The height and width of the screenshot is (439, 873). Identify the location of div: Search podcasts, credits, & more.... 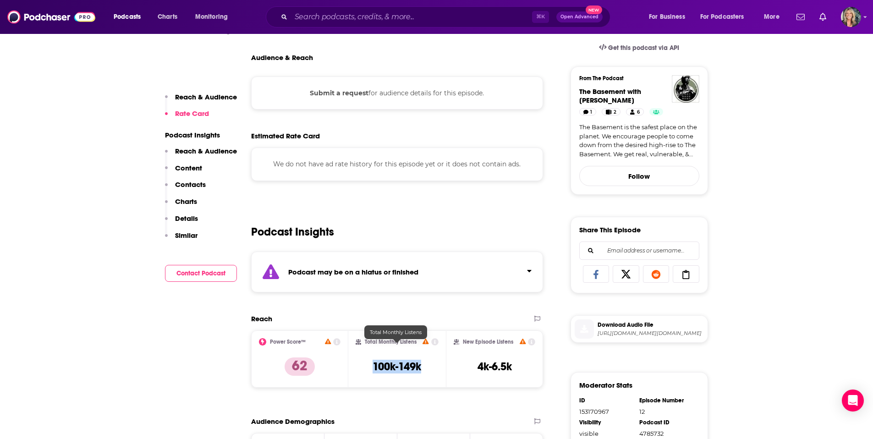
(447, 17).